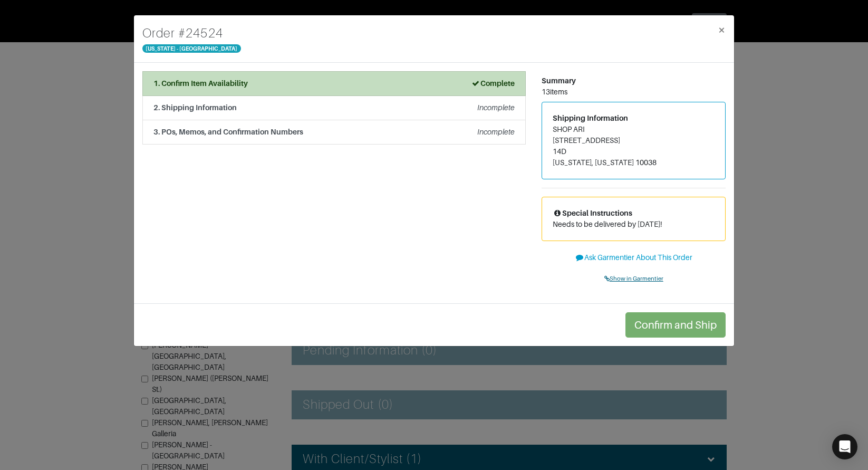  I want to click on span: Show in Garmentier, so click(634, 278).